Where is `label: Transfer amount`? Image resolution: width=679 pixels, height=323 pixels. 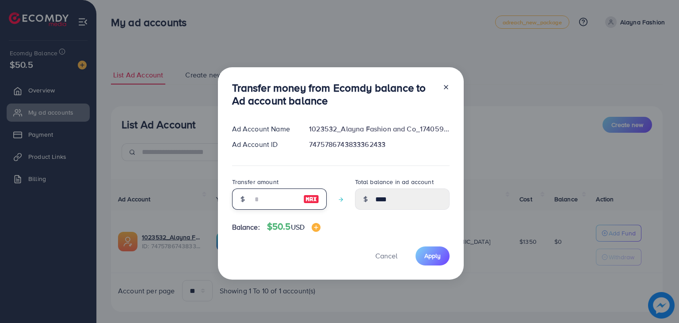
label: Transfer amount is located at coordinates (255, 182).